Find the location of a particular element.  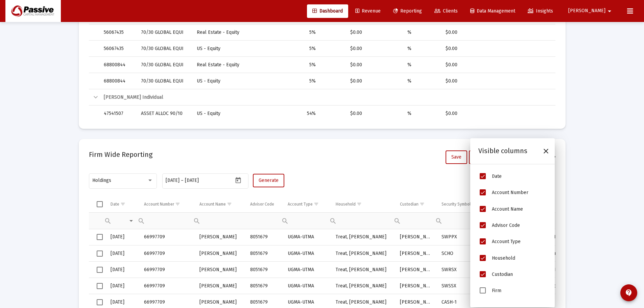

div: Close is located at coordinates (546, 151).